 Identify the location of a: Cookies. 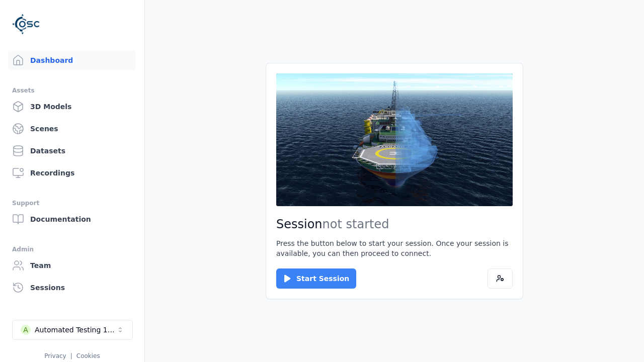
(88, 356).